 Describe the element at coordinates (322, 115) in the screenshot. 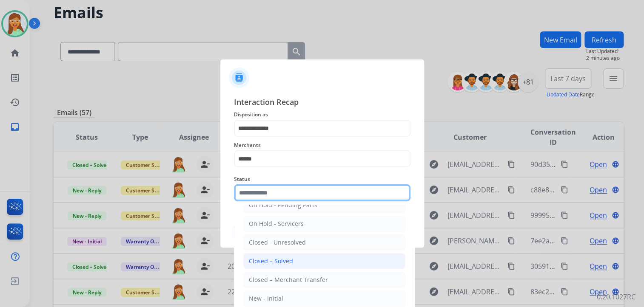

I see `span: Disposition as` at that location.